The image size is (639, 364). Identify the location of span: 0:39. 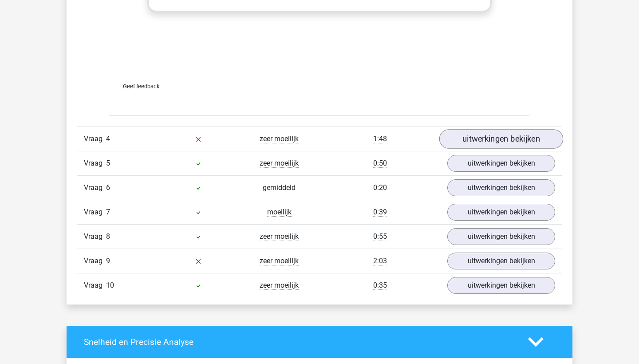
(380, 212).